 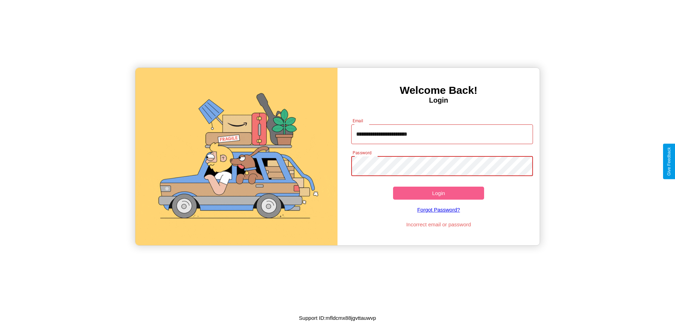 What do you see at coordinates (439, 90) in the screenshot?
I see `h3: Welcome Back!` at bounding box center [439, 90].